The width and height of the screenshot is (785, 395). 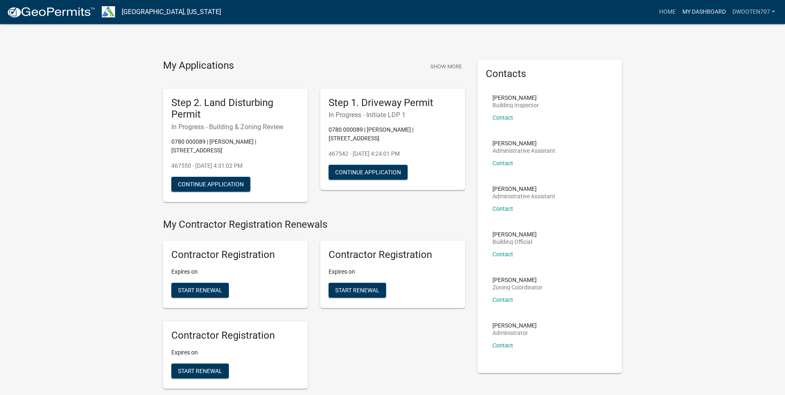 I want to click on p: Administrator, so click(x=514, y=333).